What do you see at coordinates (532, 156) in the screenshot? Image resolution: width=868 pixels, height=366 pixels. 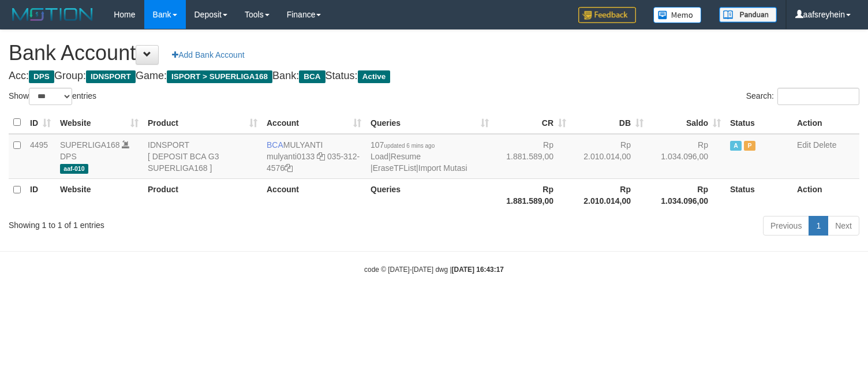 I see `td: Rp 1.881.589,00` at bounding box center [532, 156].